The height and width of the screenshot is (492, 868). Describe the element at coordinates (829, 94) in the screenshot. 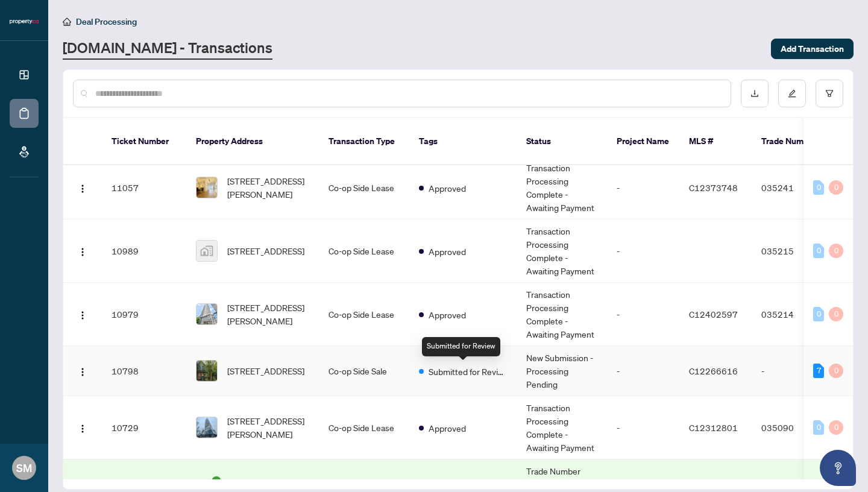

I see `button: filter` at that location.